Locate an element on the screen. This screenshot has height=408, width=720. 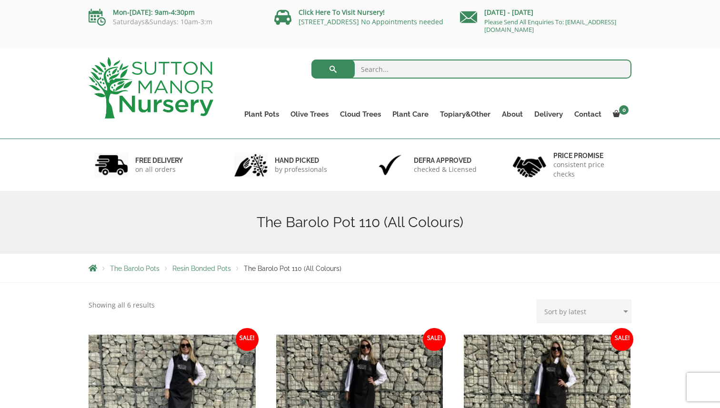
h1: The Barolo Pot 110 (All Colours) is located at coordinates (360, 222).